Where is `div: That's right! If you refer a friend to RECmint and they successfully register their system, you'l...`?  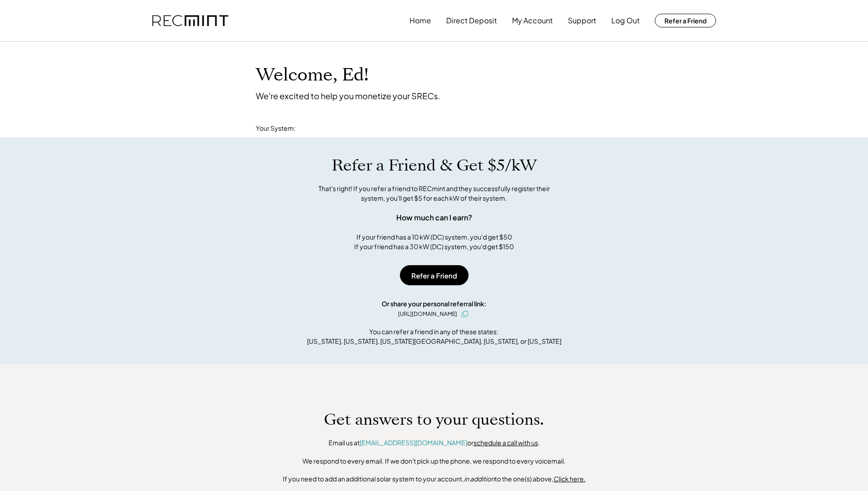 div: That's right! If you refer a friend to RECmint and they successfully register their system, you'l... is located at coordinates (434, 193).